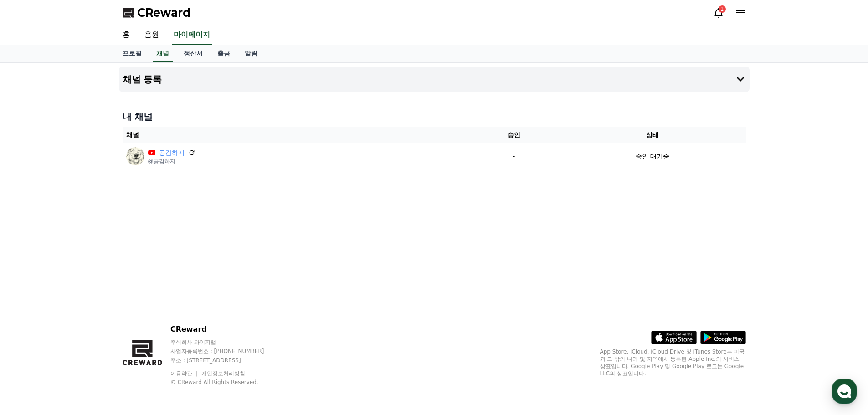 The image size is (868, 415). Describe the element at coordinates (152, 35) in the screenshot. I see `a: 음원` at that location.